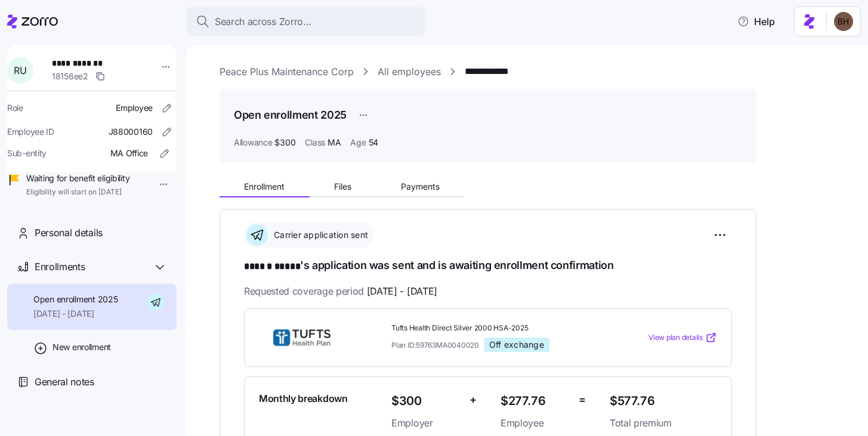 The height and width of the screenshot is (436, 868). I want to click on span: 54, so click(373, 143).